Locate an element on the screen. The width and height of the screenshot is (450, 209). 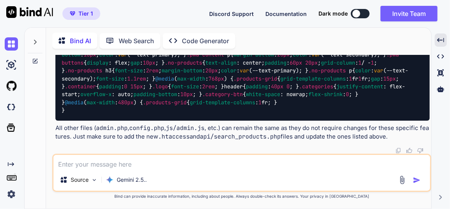
code: js/admin.js is located at coordinates (185, 128).